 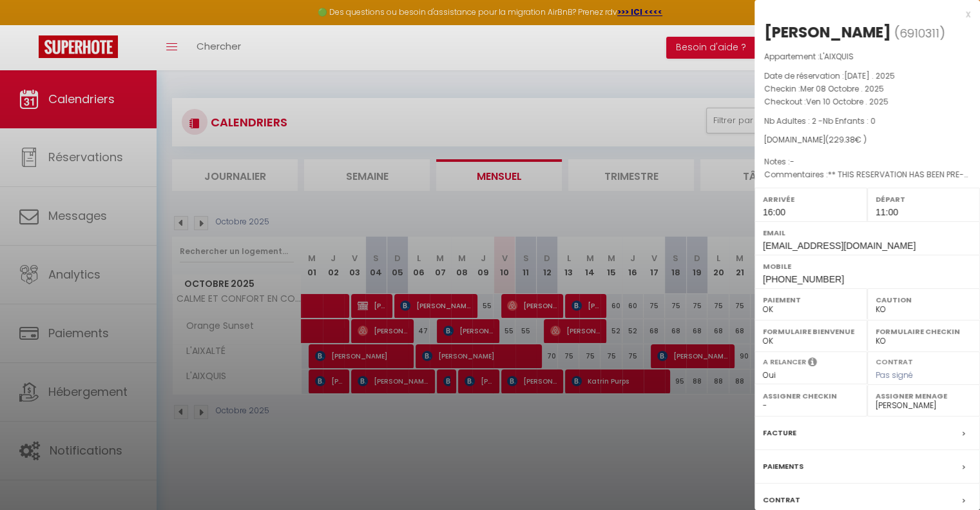 What do you see at coordinates (847, 102) in the screenshot?
I see `span: Ven 10 Octobre . 2025` at bounding box center [847, 102].